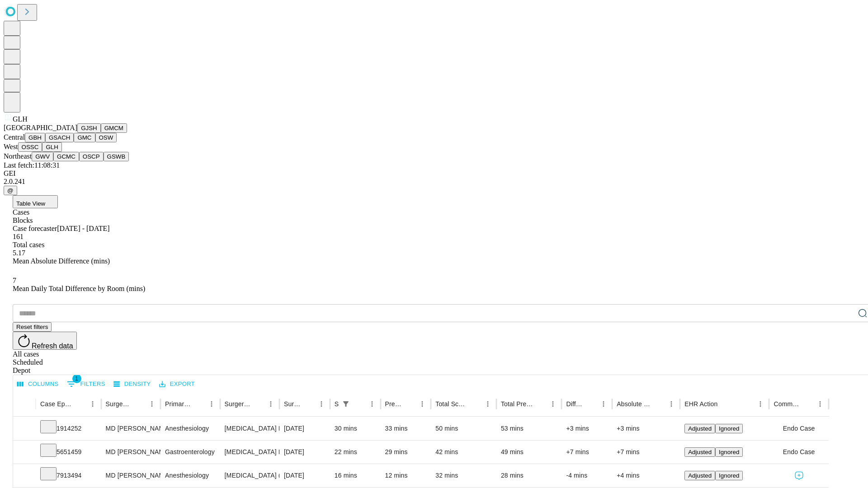 This screenshot has width=868, height=488. Describe the element at coordinates (529, 429) in the screenshot. I see `div: 53 mins` at that location.